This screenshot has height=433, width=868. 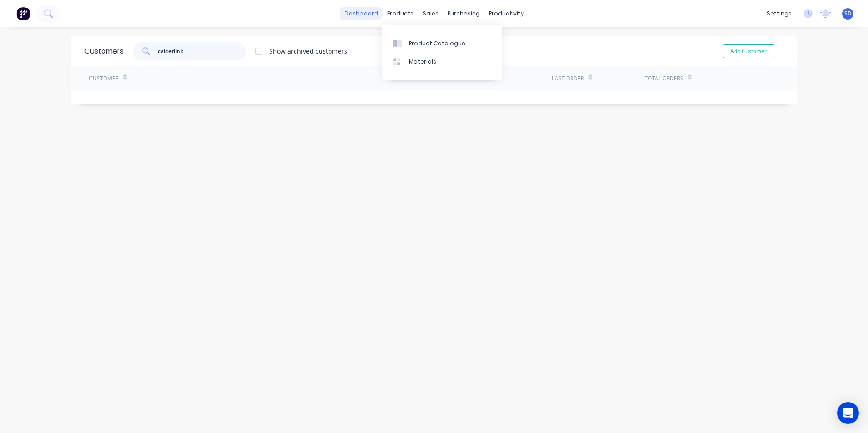 I want to click on div: Last Order, so click(x=568, y=78).